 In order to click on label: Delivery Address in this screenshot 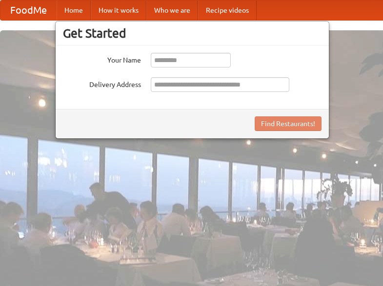, I will do `click(102, 83)`.